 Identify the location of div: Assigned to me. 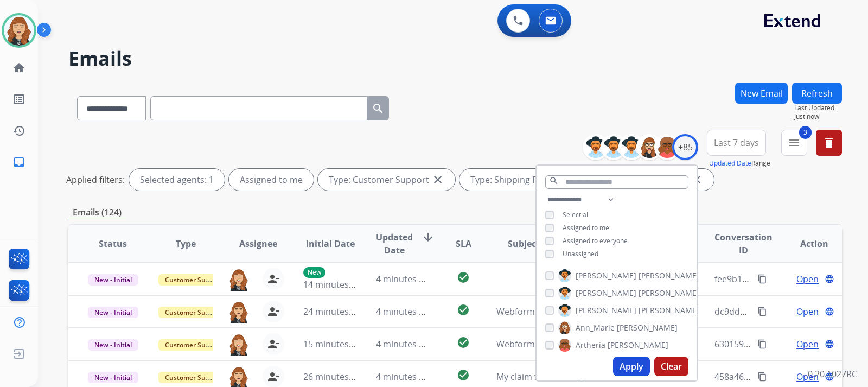
(271, 179).